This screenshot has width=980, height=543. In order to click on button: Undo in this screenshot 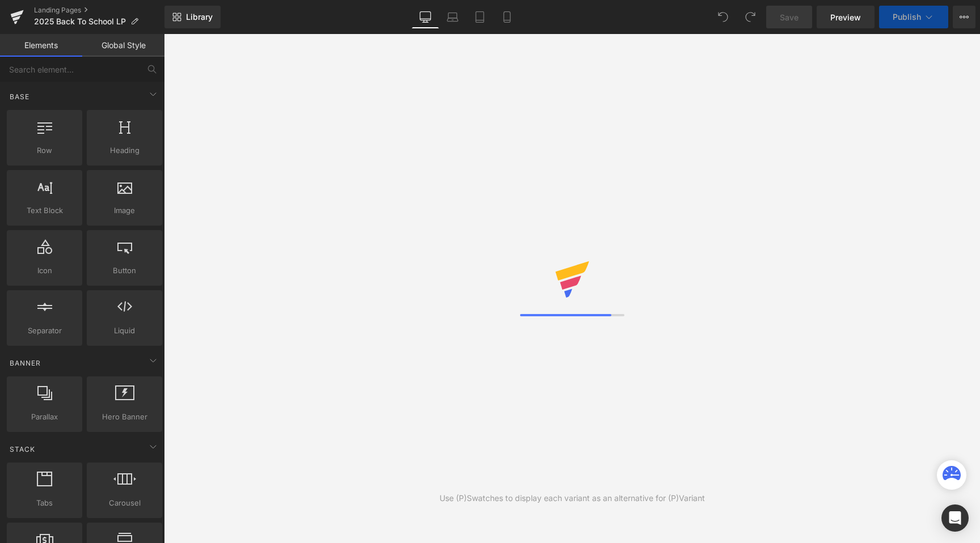, I will do `click(723, 17)`.